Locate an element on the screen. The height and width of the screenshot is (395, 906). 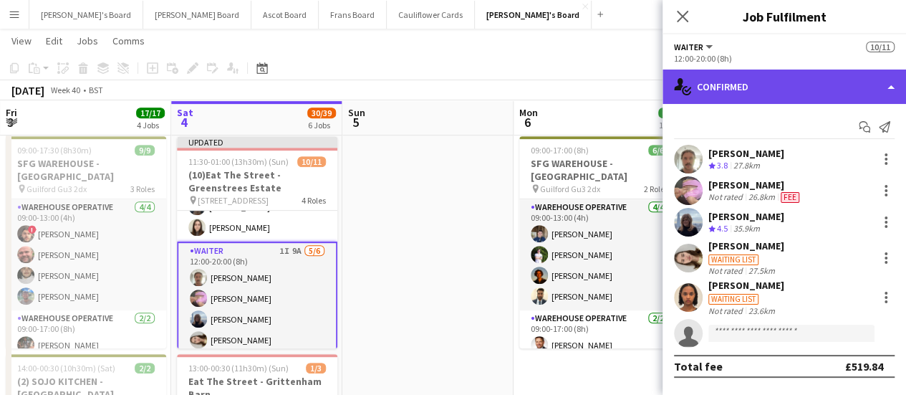
button: Cauliflower Cards is located at coordinates (431, 14).